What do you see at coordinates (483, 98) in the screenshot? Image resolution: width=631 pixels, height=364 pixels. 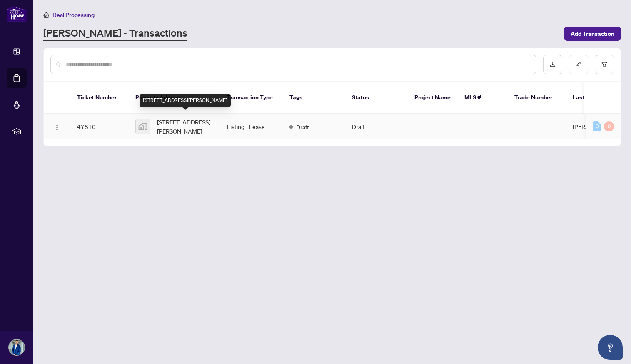 I see `th: MLS #` at bounding box center [483, 98].